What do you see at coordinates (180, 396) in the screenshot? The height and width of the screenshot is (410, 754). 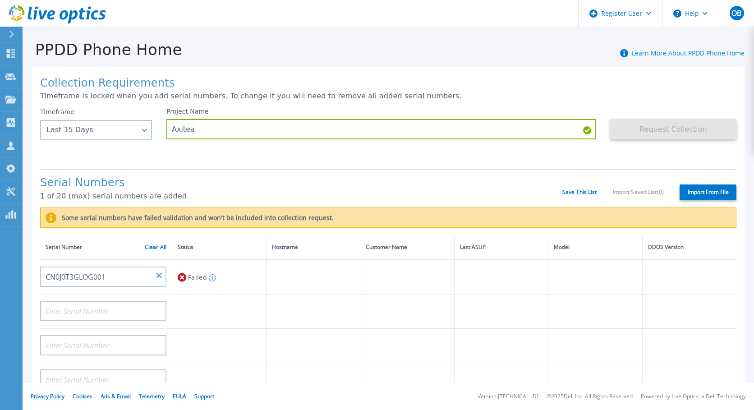 I see `a: EULA` at bounding box center [180, 396].